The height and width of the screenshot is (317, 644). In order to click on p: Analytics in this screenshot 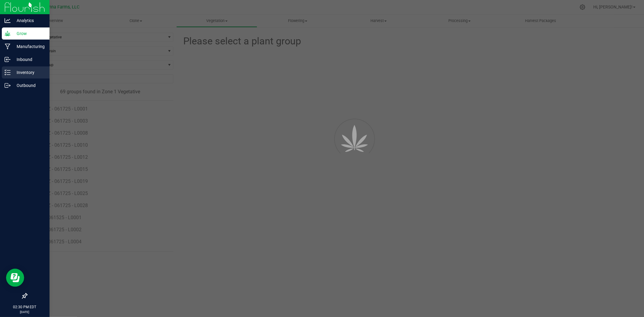, I will do `click(29, 21)`.